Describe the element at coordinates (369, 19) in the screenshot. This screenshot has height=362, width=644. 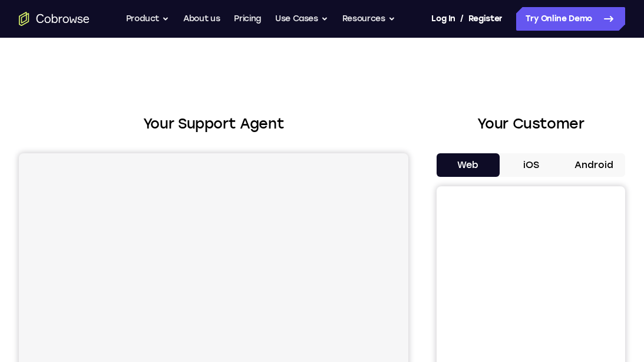
I see `button: Resources` at that location.